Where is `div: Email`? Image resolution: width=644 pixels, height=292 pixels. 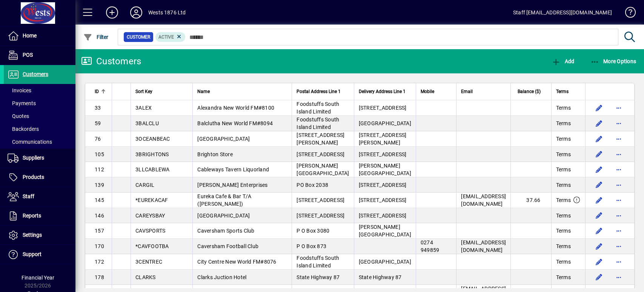
div: Email is located at coordinates (483, 92).